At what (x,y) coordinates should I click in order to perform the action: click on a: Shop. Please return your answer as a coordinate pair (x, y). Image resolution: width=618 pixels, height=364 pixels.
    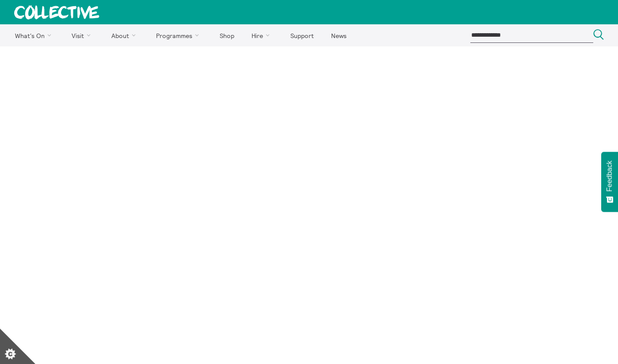
    Looking at the image, I should click on (227, 35).